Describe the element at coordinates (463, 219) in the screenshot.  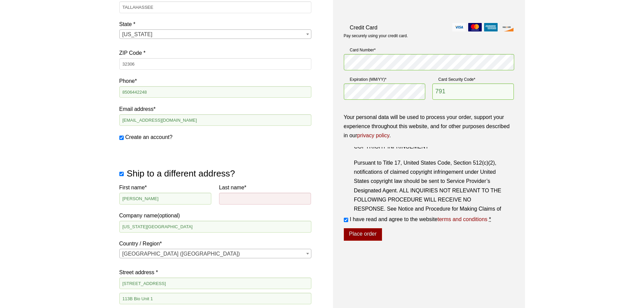
I see `a: terms and conditions` at that location.